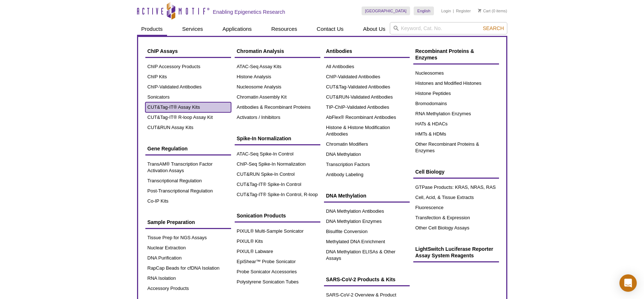 Image resolution: width=644 pixels, height=299 pixels. I want to click on a: RNA Isolation, so click(188, 278).